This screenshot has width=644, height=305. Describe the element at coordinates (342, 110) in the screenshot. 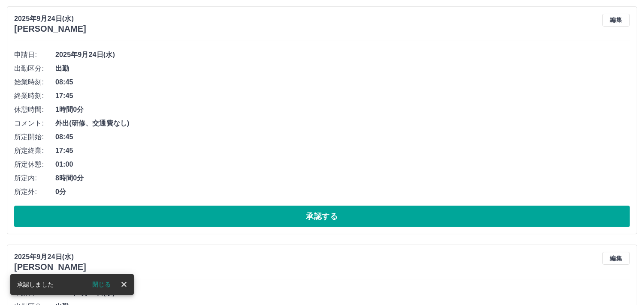

I see `span: 1時間0分` at that location.